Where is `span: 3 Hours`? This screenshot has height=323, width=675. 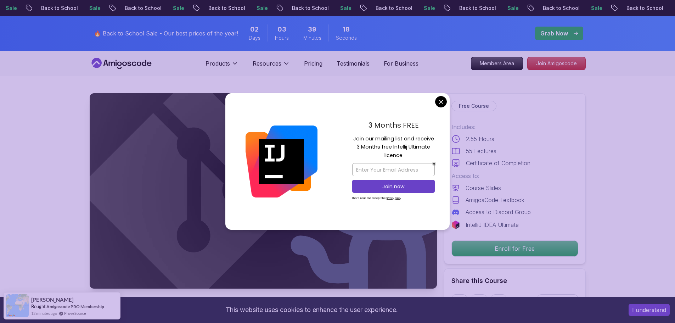 span: 3 Hours is located at coordinates (282, 29).